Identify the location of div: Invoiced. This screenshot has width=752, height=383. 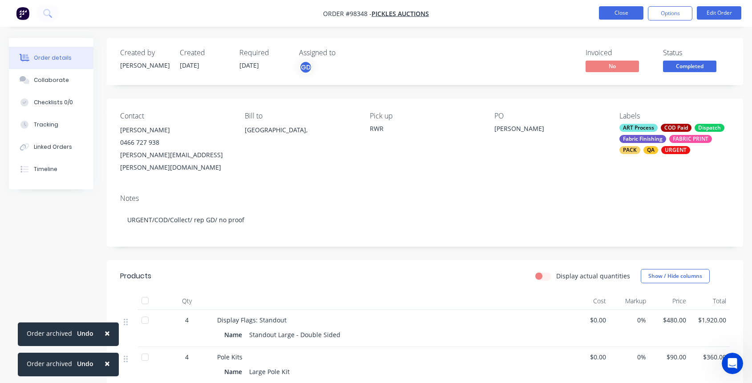
(619, 53).